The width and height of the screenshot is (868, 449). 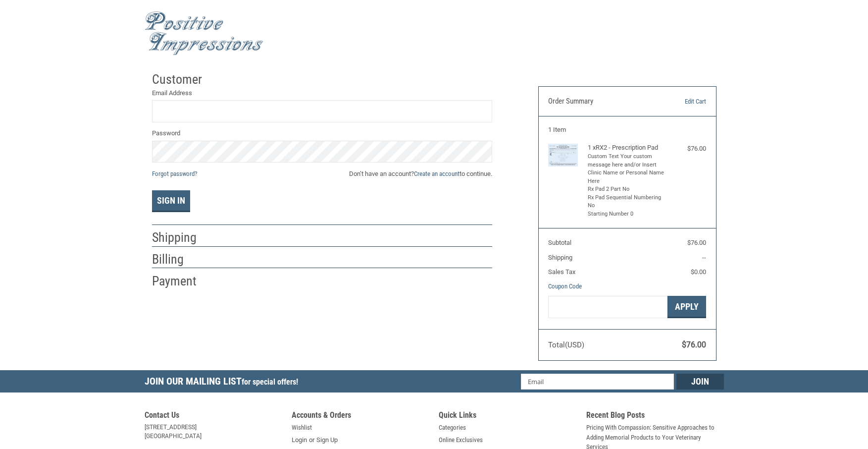 I want to click on a: Coupon Code, so click(x=565, y=286).